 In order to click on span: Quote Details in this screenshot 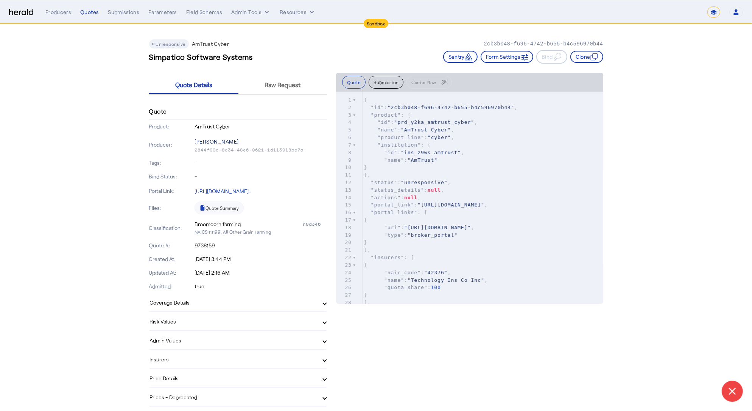, I will do `click(194, 85)`.